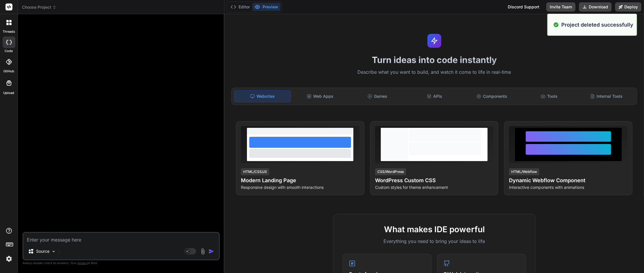  What do you see at coordinates (568, 188) in the screenshot?
I see `p: Interactive components with animations` at bounding box center [568, 188].